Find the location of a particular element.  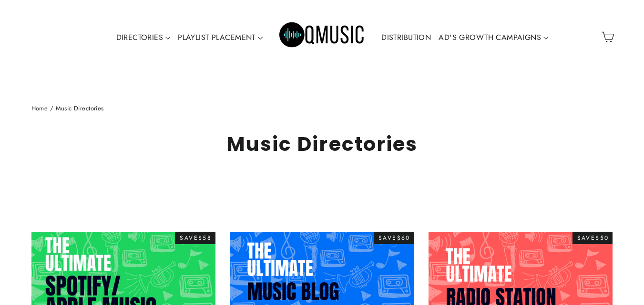

a: Home is located at coordinates (39, 108).